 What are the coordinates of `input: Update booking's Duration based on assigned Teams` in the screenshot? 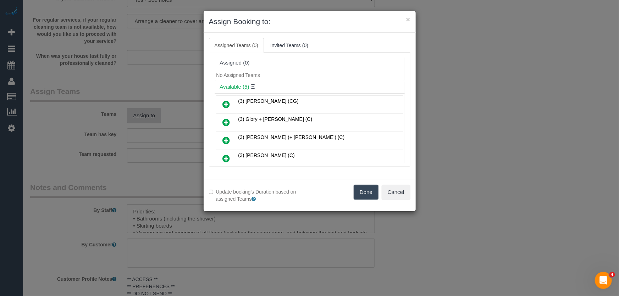 It's located at (211, 192).